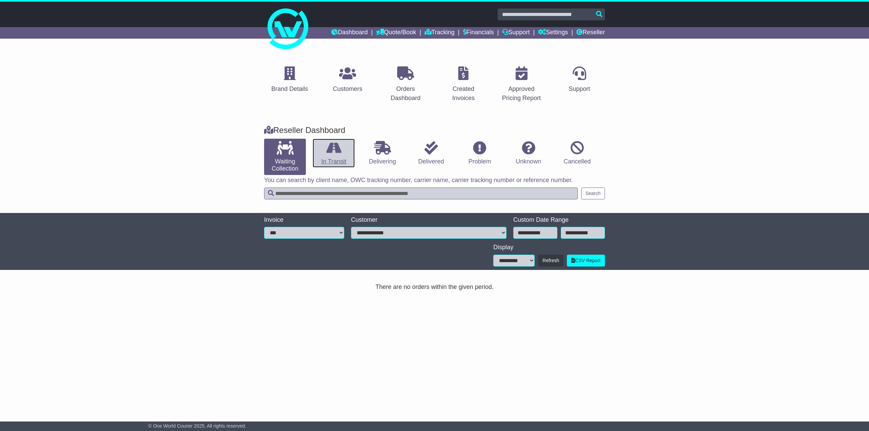 Image resolution: width=869 pixels, height=431 pixels. Describe the element at coordinates (521, 94) in the screenshot. I see `div: Approved Pricing Report` at that location.